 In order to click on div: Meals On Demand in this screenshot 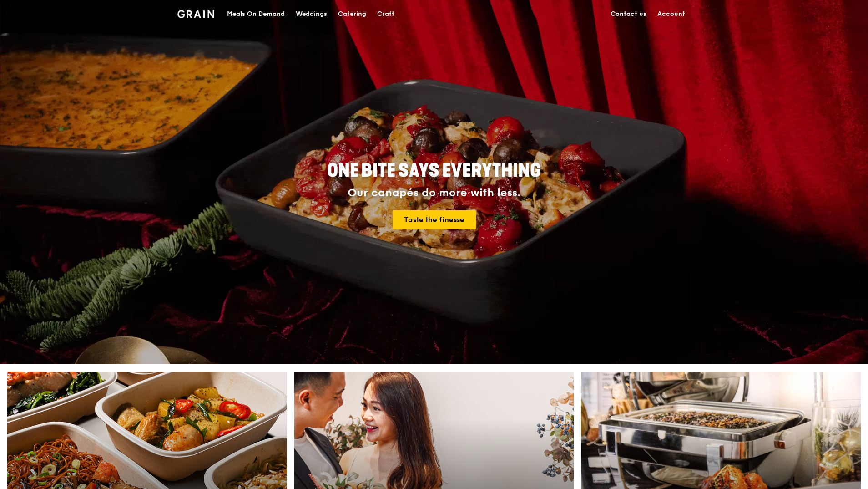, I will do `click(256, 14)`.